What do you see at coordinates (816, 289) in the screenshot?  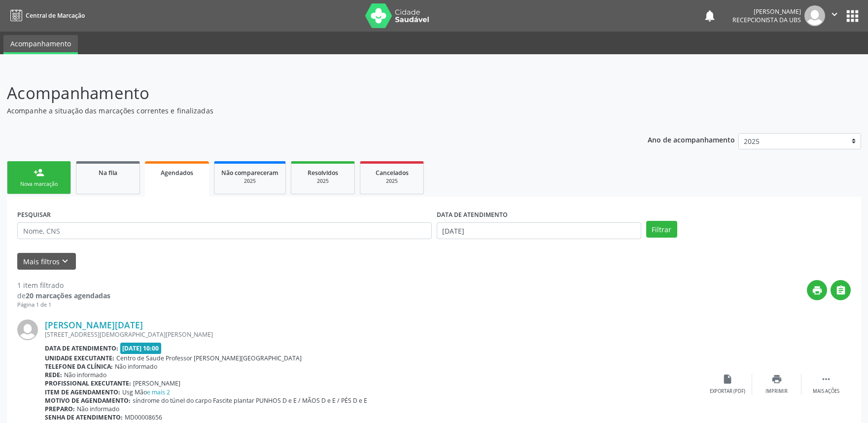 I see `button: print` at bounding box center [816, 289].